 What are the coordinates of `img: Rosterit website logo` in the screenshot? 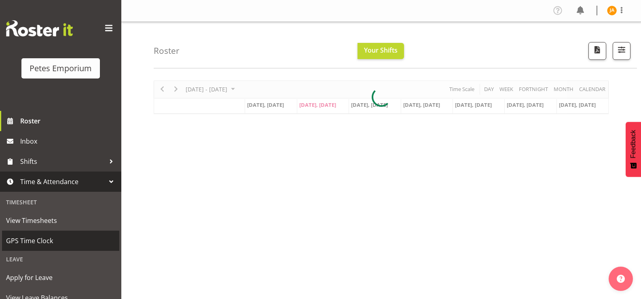 It's located at (39, 28).